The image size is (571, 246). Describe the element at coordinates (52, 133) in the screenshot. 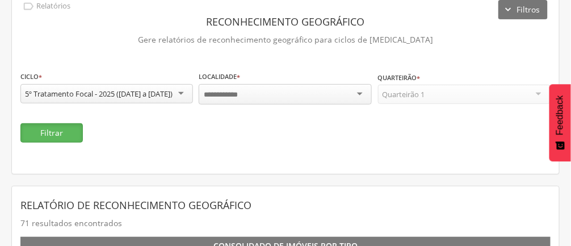

I see `button: Filtrar` at that location.